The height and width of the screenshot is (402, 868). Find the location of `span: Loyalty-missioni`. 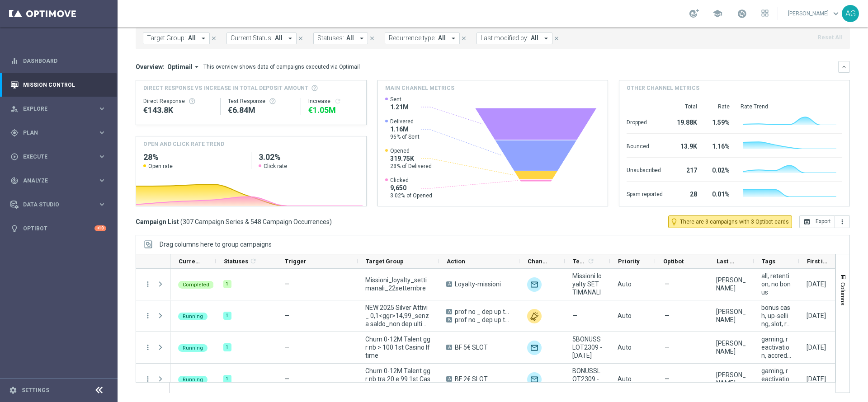

span: Loyalty-missioni is located at coordinates (478, 284).